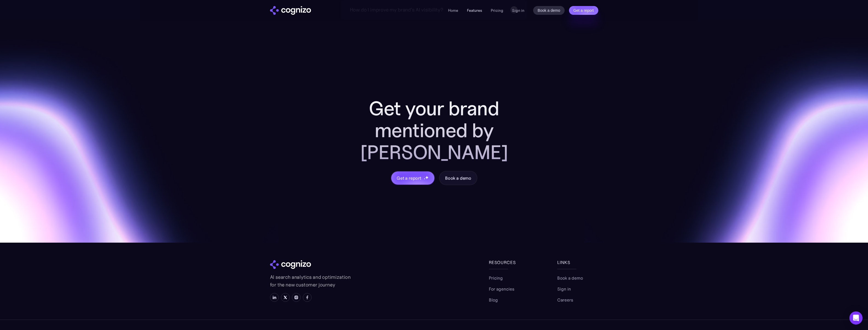  I want to click on div: Book a demo, so click(458, 178).